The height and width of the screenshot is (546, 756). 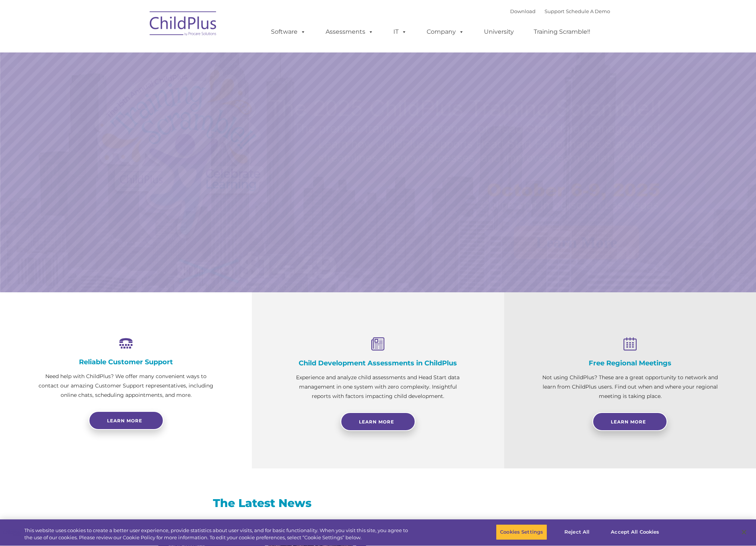 What do you see at coordinates (635, 532) in the screenshot?
I see `button: Accept All Cookies` at bounding box center [635, 532].